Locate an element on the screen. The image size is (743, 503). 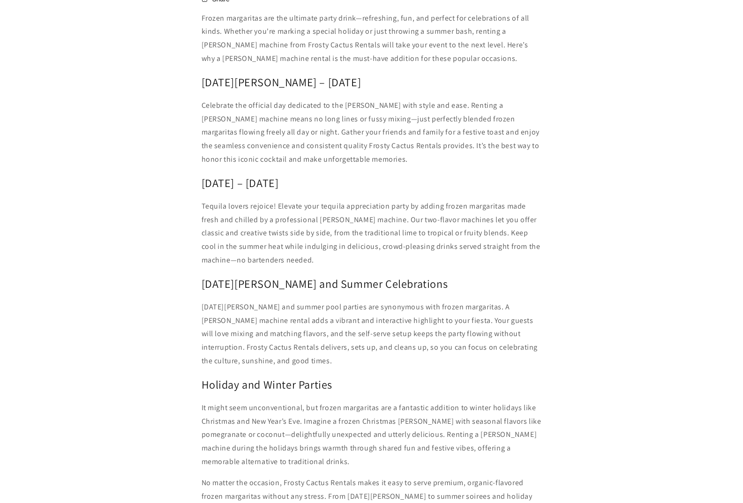
p: Frozen margaritas are the ultimate party drink—refreshing, fun, and perfect for celebrations of a... is located at coordinates (372, 38).